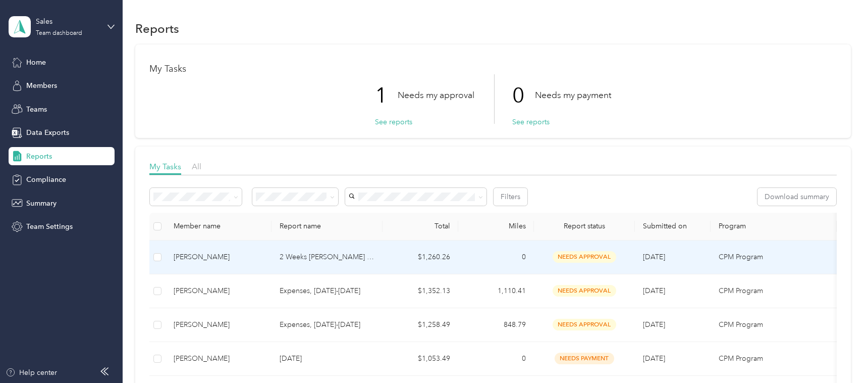  Describe the element at coordinates (157, 28) in the screenshot. I see `h1: Reports` at that location.